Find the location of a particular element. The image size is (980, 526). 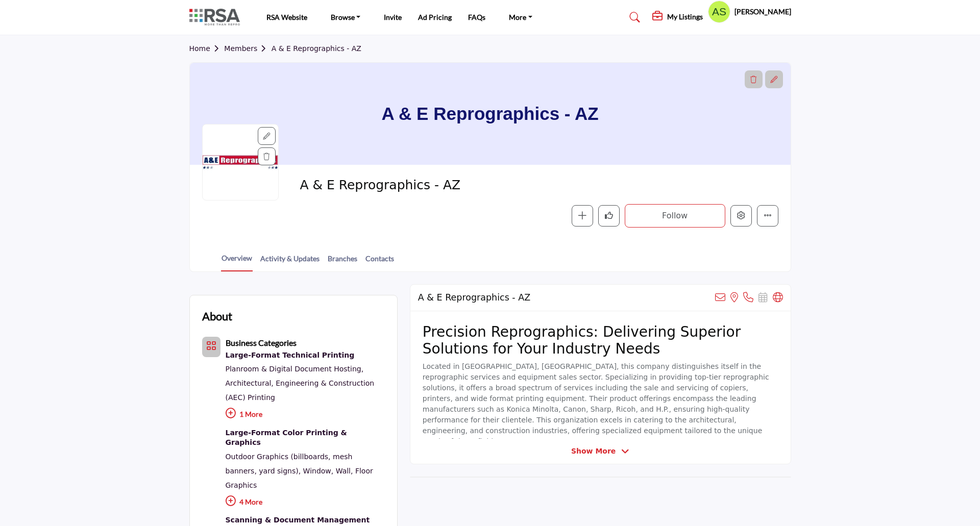

a: Ad Pricing is located at coordinates (435, 17).